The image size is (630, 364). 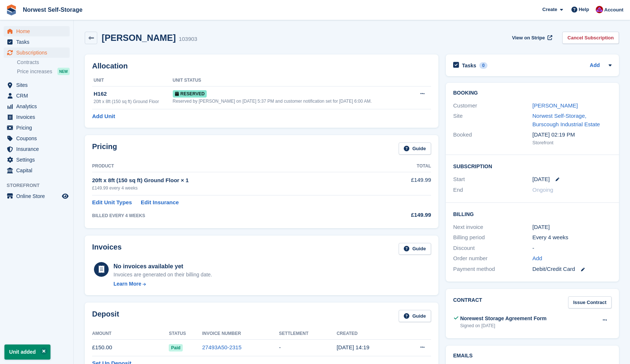 What do you see at coordinates (572, 238) in the screenshot?
I see `div: Every 4 weeks` at bounding box center [572, 238].